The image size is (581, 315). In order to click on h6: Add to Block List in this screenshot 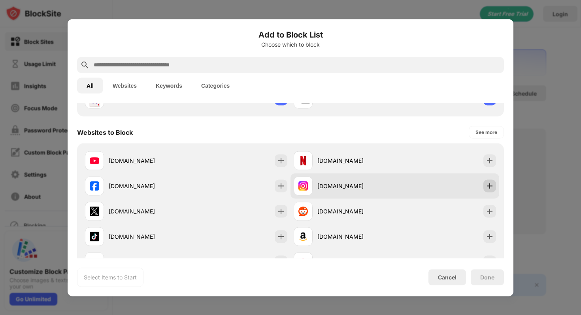, I will do `click(290, 34)`.